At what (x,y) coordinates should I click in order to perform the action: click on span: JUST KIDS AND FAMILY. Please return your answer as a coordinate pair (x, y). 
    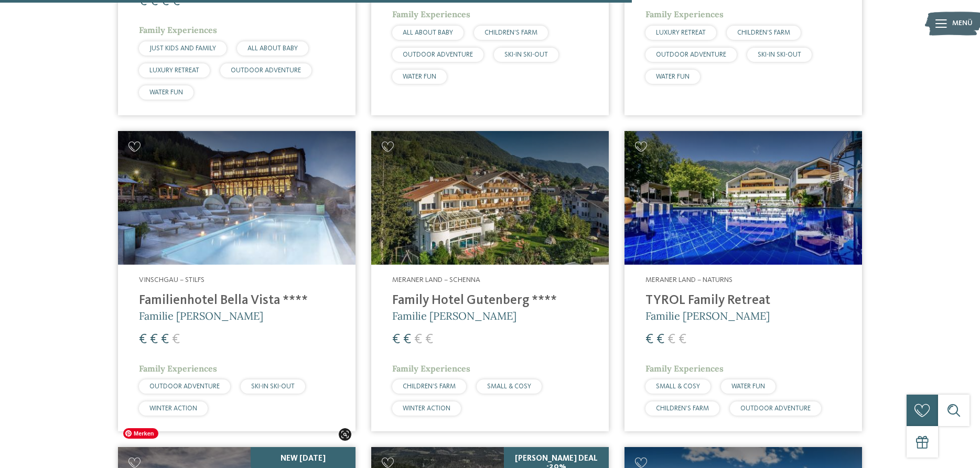
    Looking at the image, I should click on (183, 48).